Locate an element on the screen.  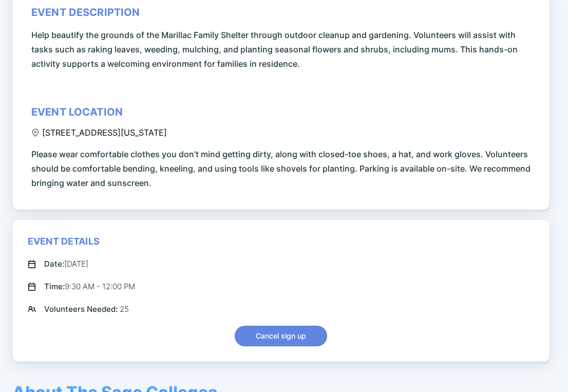
div: Event Details is located at coordinates (64, 241).